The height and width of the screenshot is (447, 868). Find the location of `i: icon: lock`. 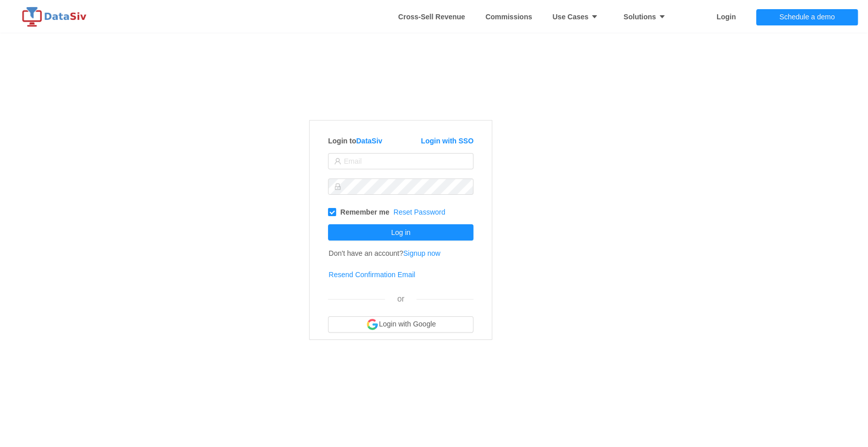

i: icon: lock is located at coordinates (337, 186).